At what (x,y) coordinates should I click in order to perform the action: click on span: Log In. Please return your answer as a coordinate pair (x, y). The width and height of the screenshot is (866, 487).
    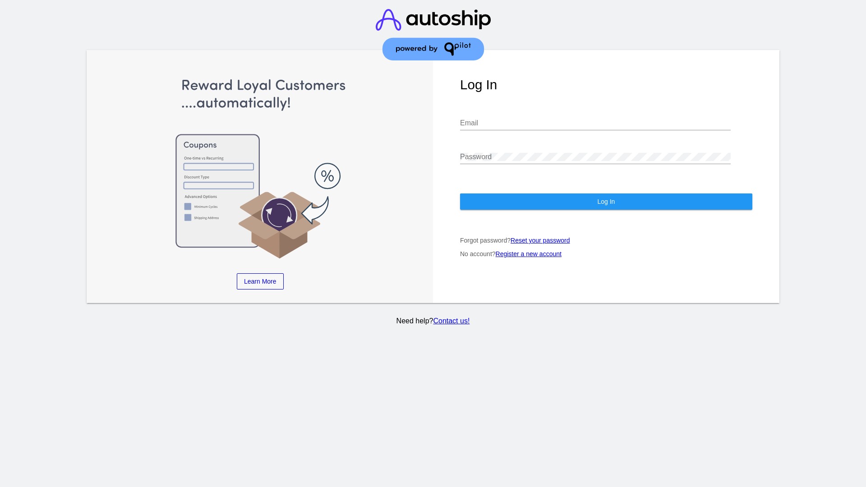
    Looking at the image, I should click on (606, 202).